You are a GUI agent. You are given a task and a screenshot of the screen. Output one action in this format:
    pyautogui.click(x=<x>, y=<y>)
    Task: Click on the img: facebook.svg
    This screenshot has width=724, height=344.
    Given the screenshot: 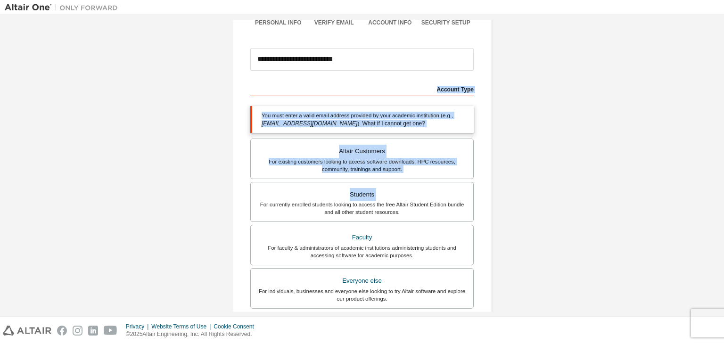 What is the action you would take?
    pyautogui.click(x=62, y=331)
    